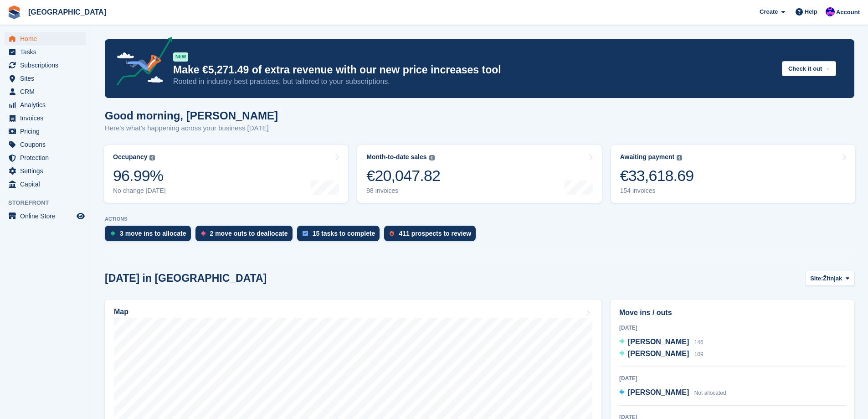  What do you see at coordinates (47, 52) in the screenshot?
I see `span: Tasks` at bounding box center [47, 52].